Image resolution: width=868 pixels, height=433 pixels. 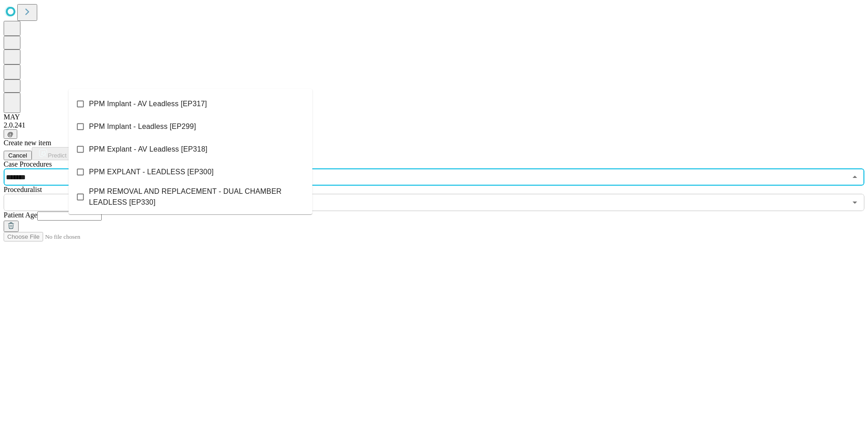 I want to click on span: Scheduled Procedure, so click(x=27, y=163).